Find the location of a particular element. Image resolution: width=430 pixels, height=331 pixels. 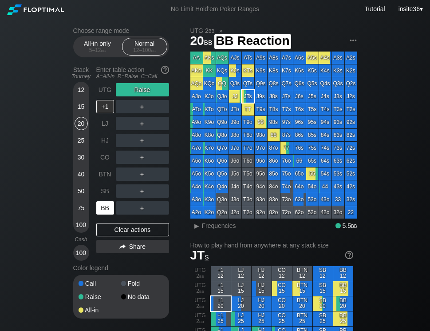

div: 88 is located at coordinates (274, 135).